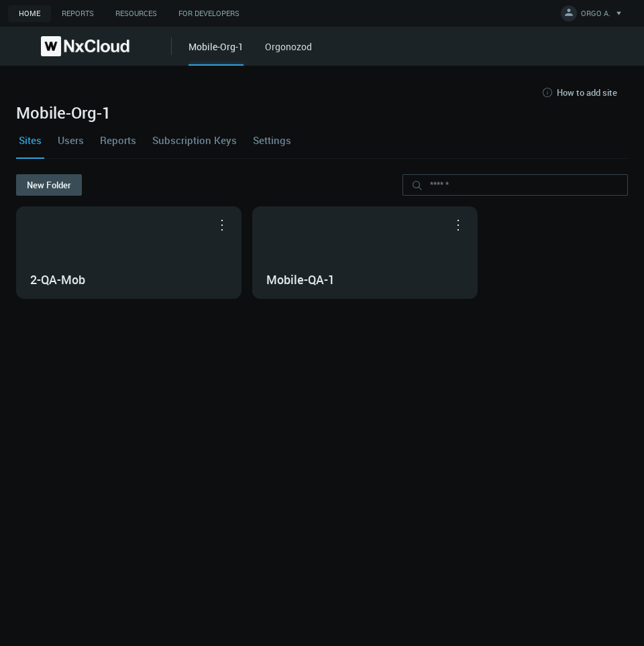 The height and width of the screenshot is (646, 644). Describe the element at coordinates (136, 13) in the screenshot. I see `a: Resources` at that location.